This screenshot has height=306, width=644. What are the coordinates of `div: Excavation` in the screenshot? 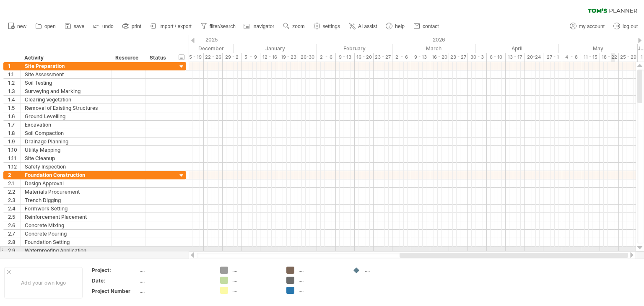 It's located at (66, 125).